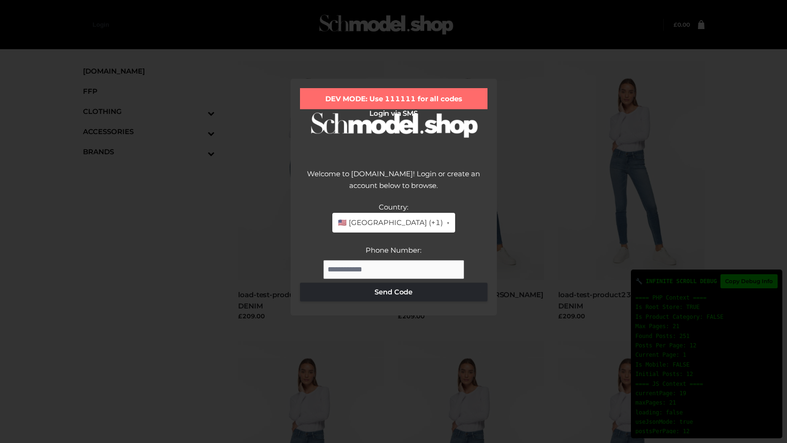  I want to click on label: Phone Number:, so click(393, 250).